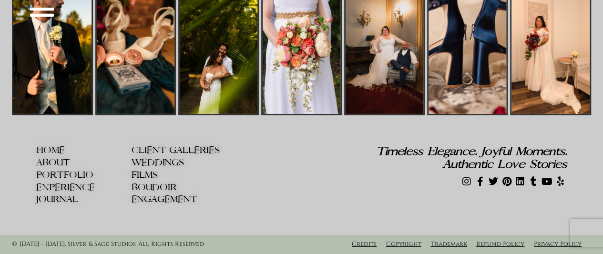 This screenshot has height=254, width=603. I want to click on span: JOURNAL, so click(57, 199).